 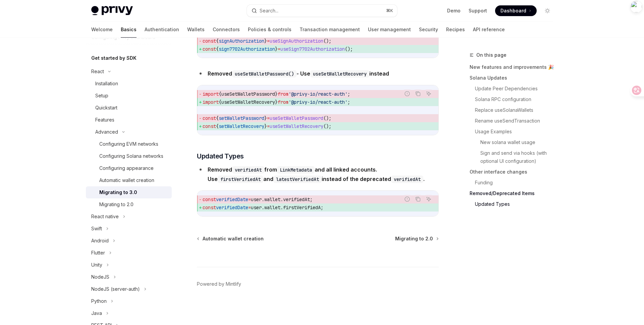 I want to click on code: verifiedAt, so click(x=248, y=170).